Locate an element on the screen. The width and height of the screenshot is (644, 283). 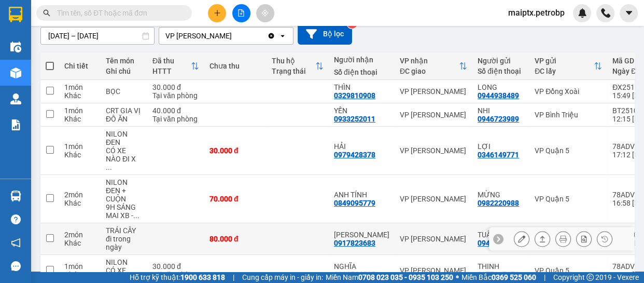
span: Cung cấp máy in - giấy in: is located at coordinates (283, 277).